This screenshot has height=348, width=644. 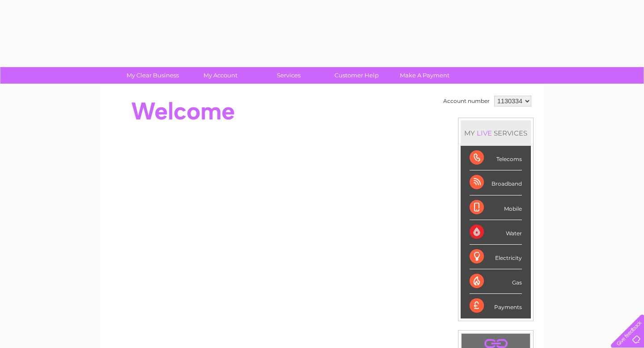 I want to click on div: Gas, so click(x=496, y=281).